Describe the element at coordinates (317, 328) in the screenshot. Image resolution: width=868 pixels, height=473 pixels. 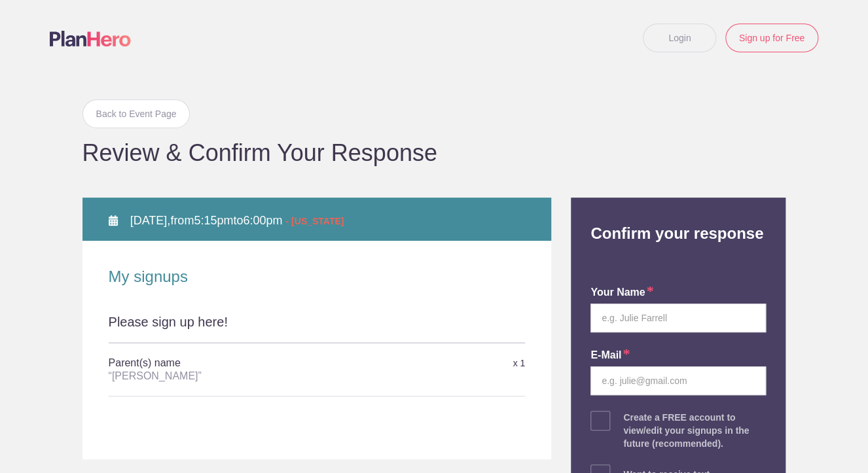
I see `div: Please sign up here!` at that location.